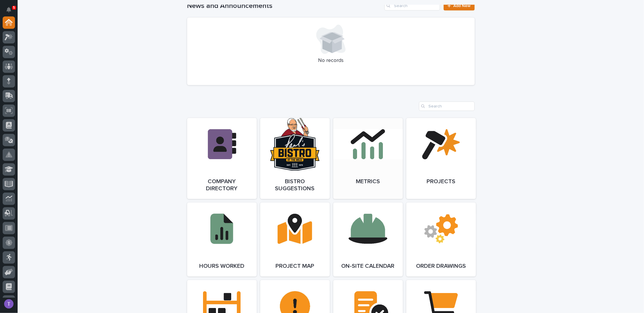 This screenshot has height=313, width=644. I want to click on a: Add New, so click(459, 6).